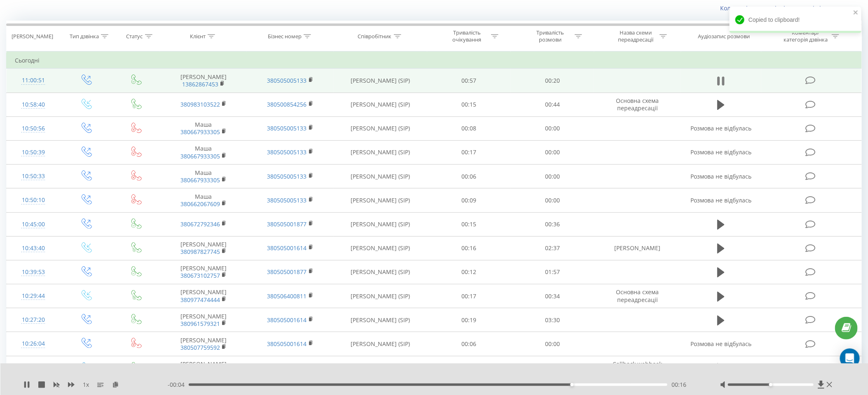  What do you see at coordinates (849, 358) in the screenshot?
I see `div: Open Intercom Messenger` at bounding box center [849, 358].